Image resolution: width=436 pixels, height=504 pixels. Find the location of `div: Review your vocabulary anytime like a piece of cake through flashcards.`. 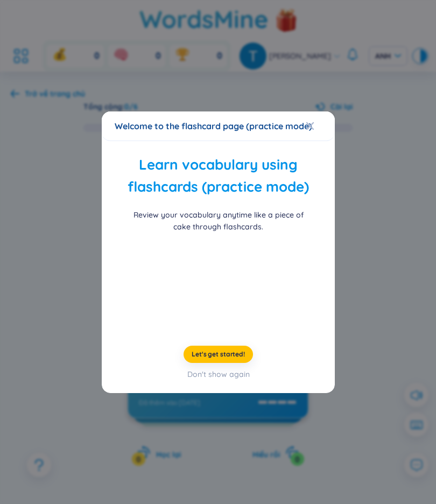

div: Review your vocabulary anytime like a piece of cake through flashcards. is located at coordinates (218, 221).